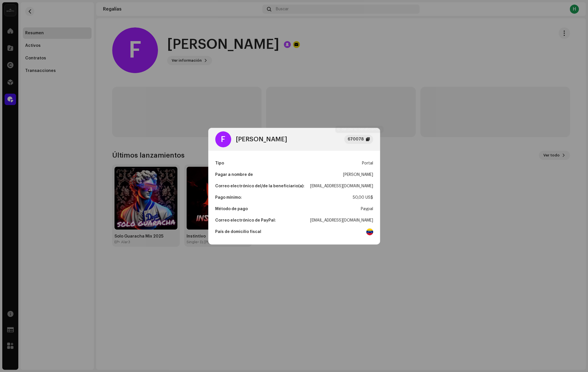 This screenshot has width=588, height=372. What do you see at coordinates (234, 174) in the screenshot?
I see `div: Pagar a nombre de` at bounding box center [234, 174].